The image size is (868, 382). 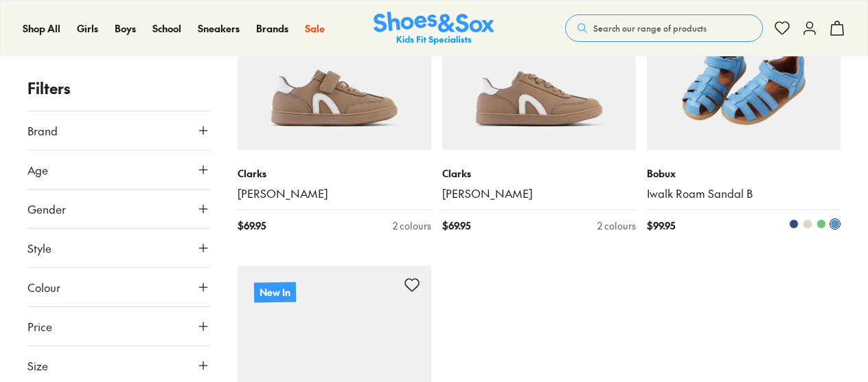 I want to click on span: Style, so click(x=39, y=248).